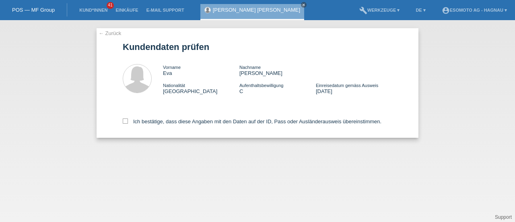  Describe the element at coordinates (165, 10) in the screenshot. I see `a: E-Mail Support` at that location.